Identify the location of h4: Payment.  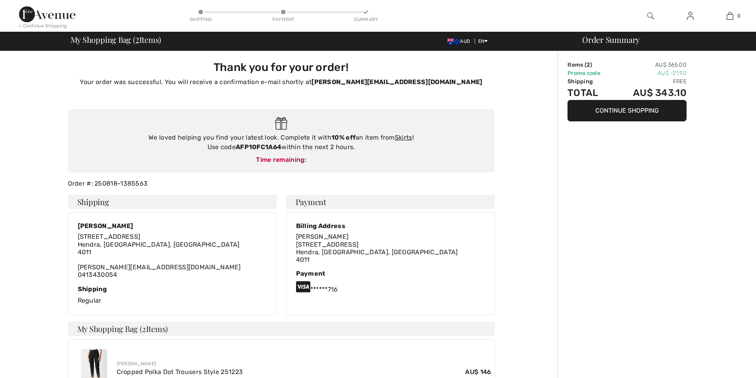
(391, 202).